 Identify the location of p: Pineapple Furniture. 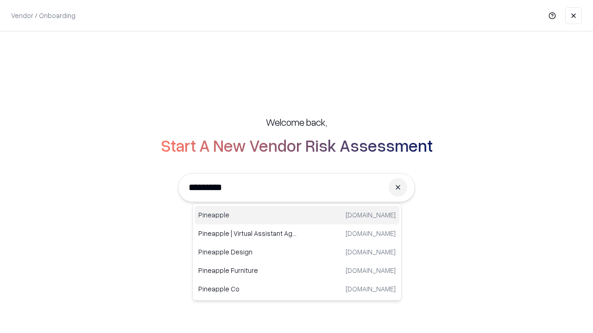
(247, 270).